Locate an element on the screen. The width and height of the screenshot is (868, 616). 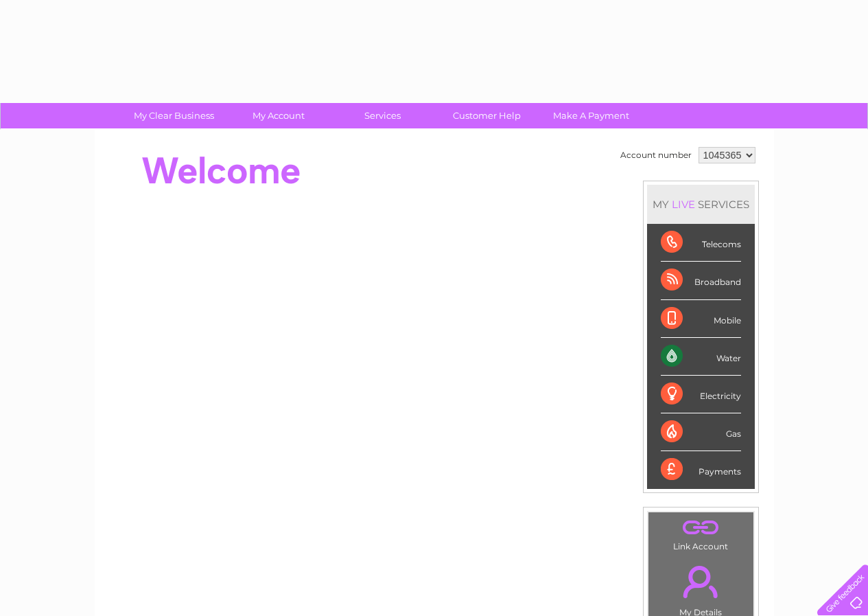
div: MY SERVICES is located at coordinates (701, 204).